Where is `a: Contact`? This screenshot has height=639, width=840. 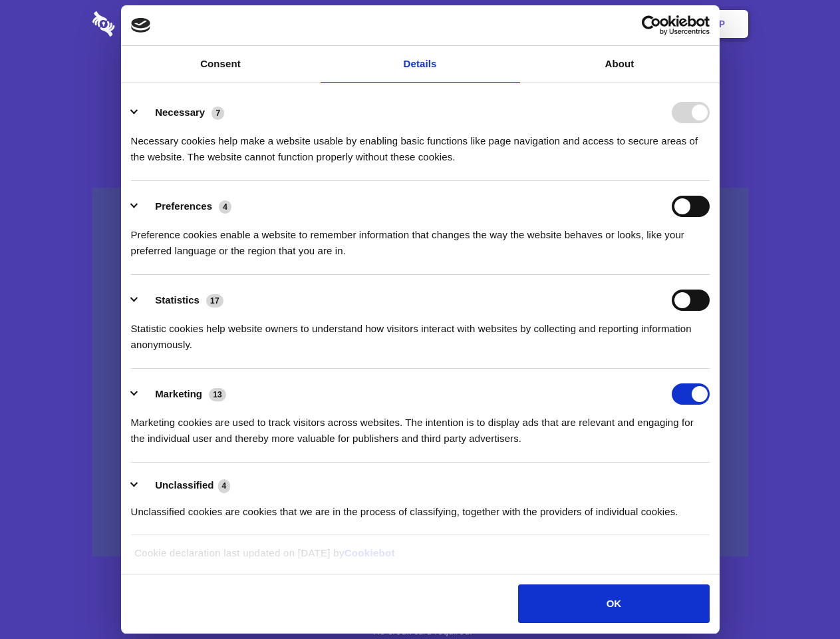
a: Contact is located at coordinates (570, 24).